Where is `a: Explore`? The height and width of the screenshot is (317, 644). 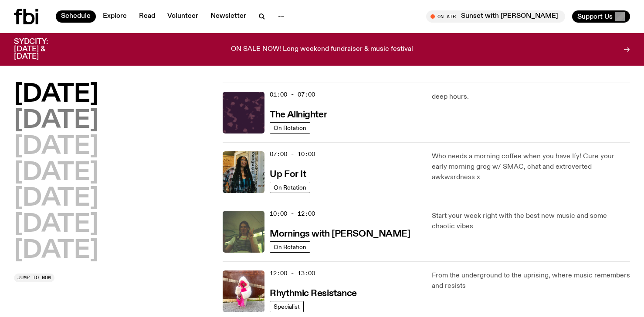
a: Explore is located at coordinates (114, 17).